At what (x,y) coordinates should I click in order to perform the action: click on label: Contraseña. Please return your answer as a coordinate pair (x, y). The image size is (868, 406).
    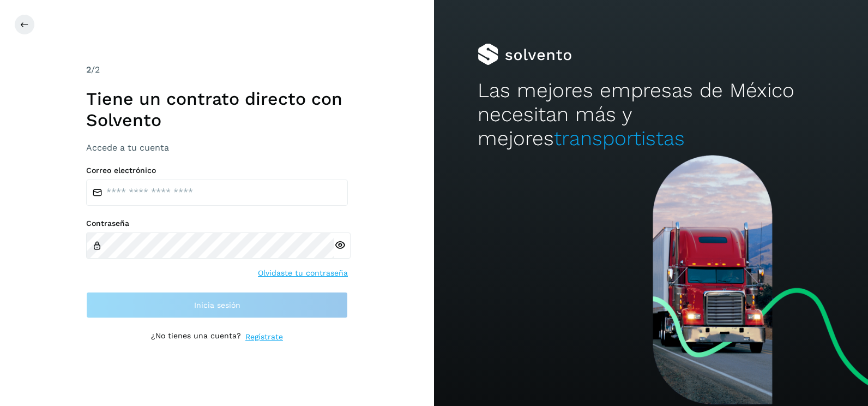
    Looking at the image, I should click on (217, 223).